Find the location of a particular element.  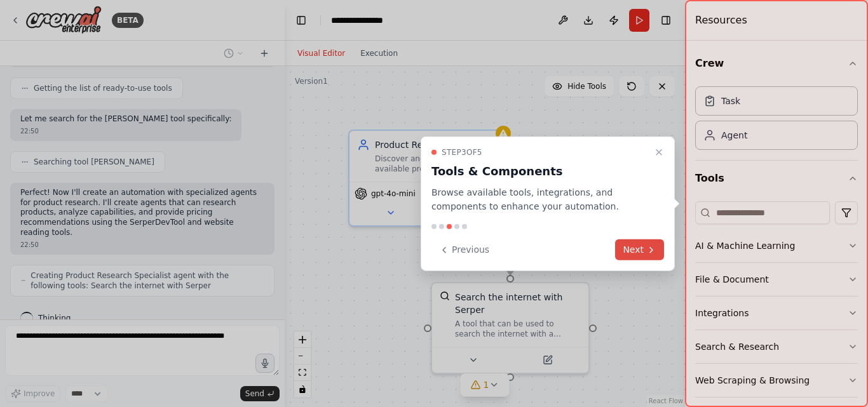

h3: Tools & Components is located at coordinates (541, 171).